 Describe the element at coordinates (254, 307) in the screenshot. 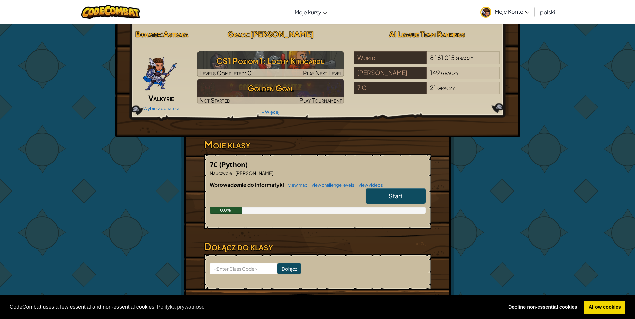

I see `span: CodeCombat uses a few essential and non-essential cookies.` at that location.